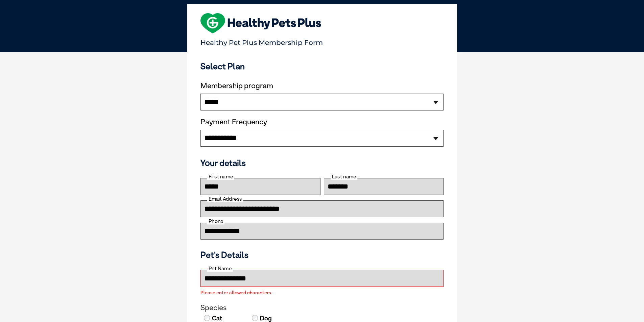 This screenshot has width=644, height=322. I want to click on img: heart-shape-hpp-logo-large.png, so click(261, 23).